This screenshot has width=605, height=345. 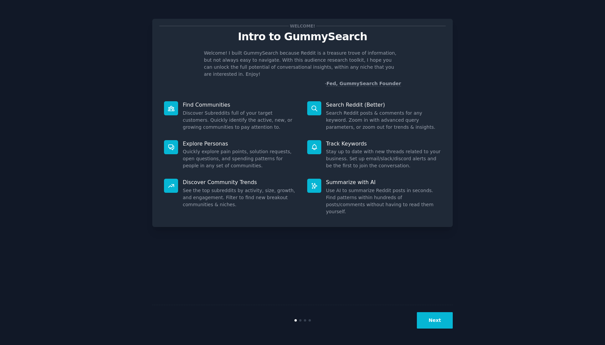 I want to click on dd: Discover Subreddits full of your target customers. Quickly identify the active, new, or growing c..., so click(x=240, y=120).